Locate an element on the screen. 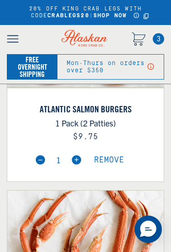  span: $9.75 is located at coordinates (85, 137).